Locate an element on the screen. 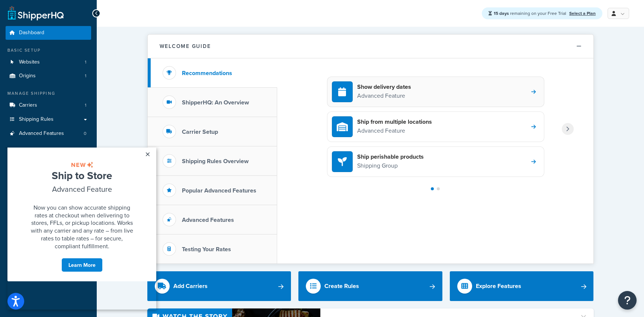 This screenshot has height=317, width=644. p: Shipping Group is located at coordinates (391, 166).